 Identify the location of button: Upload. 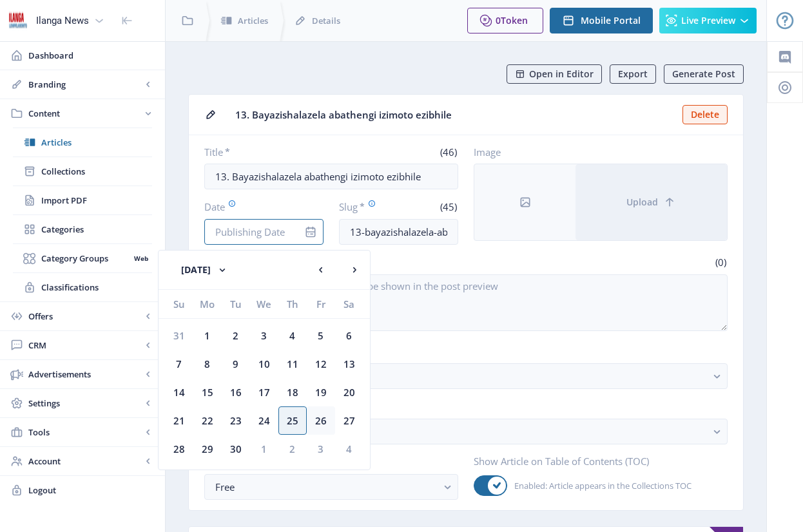
(651, 202).